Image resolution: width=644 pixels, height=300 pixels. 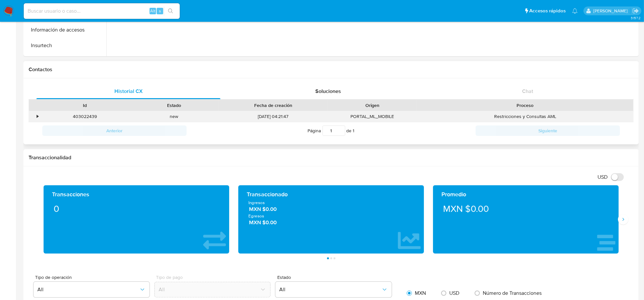 What do you see at coordinates (171, 11) in the screenshot?
I see `button: search-icon` at bounding box center [171, 11].